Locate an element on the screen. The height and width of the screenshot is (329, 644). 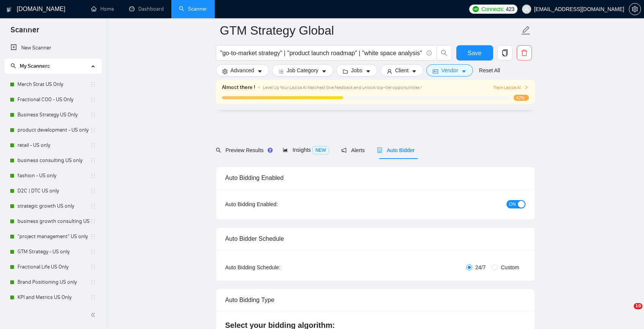
div: Auto Bidding Type is located at coordinates (376, 300).